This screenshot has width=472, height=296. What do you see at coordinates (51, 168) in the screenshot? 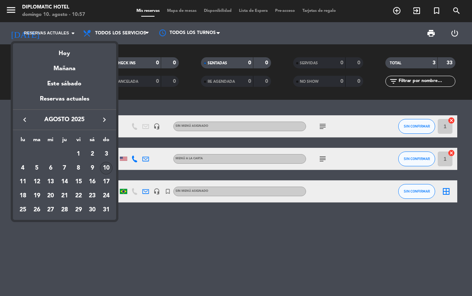
I see `td: 6 de agosto de 2025` at bounding box center [51, 168].